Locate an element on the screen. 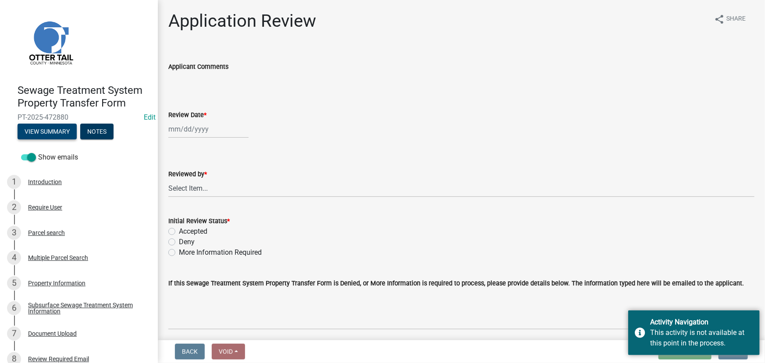 This screenshot has width=765, height=363. button: View Summary is located at coordinates (47, 132).